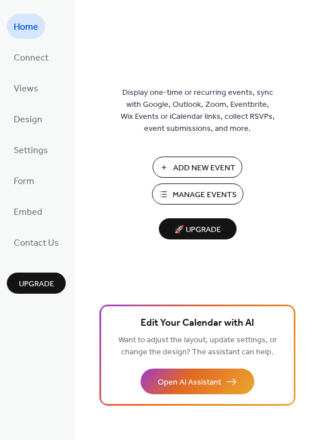  Describe the element at coordinates (24, 181) in the screenshot. I see `a: Form` at that location.